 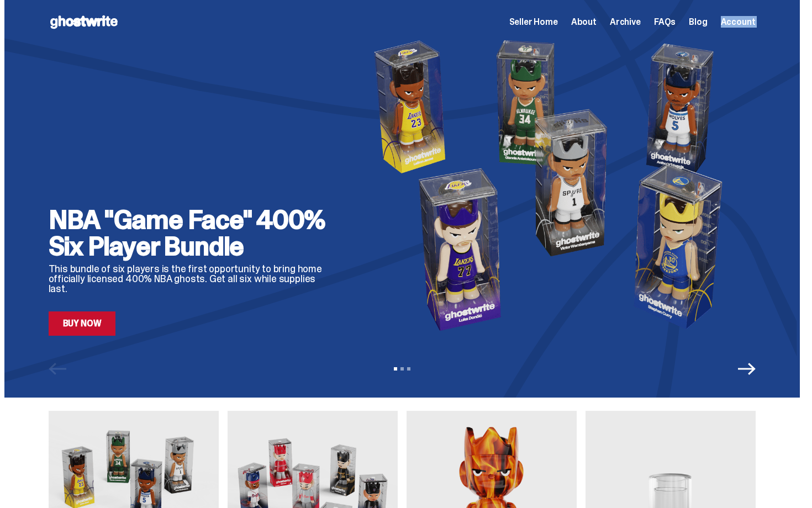 What do you see at coordinates (533, 22) in the screenshot?
I see `span: Seller Home` at bounding box center [533, 22].